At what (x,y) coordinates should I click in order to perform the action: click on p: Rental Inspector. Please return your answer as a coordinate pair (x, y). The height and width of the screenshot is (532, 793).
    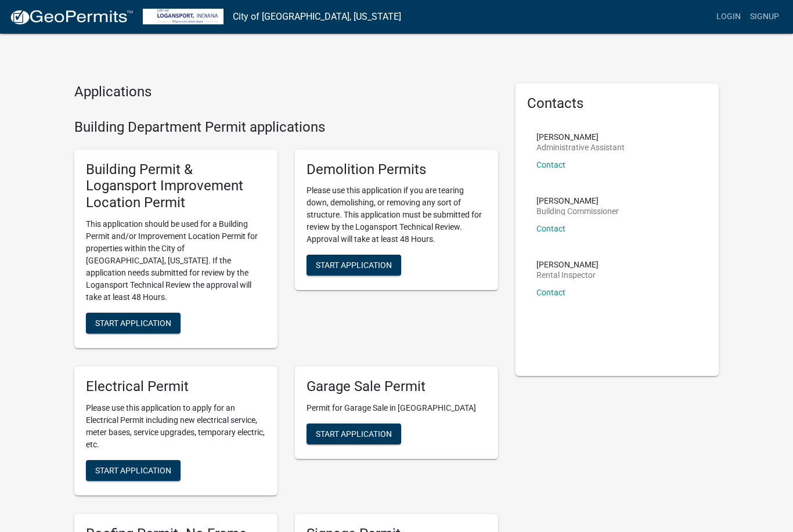
    Looking at the image, I should click on (567, 275).